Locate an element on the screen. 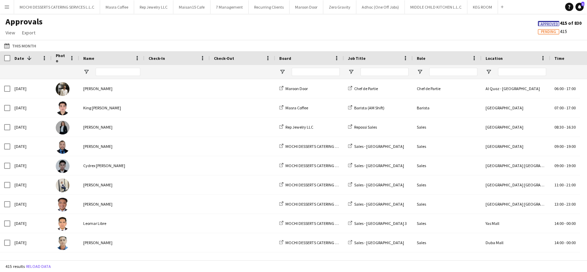 This screenshot has width=587, height=272. div: Chef de Partie is located at coordinates (447, 88).